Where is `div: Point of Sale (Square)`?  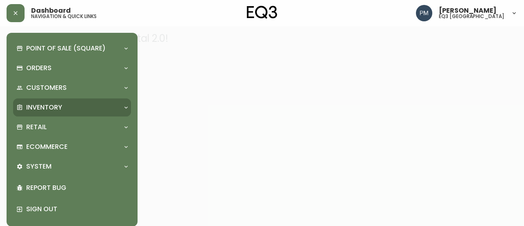 div: Point of Sale (Square) is located at coordinates (72, 48).